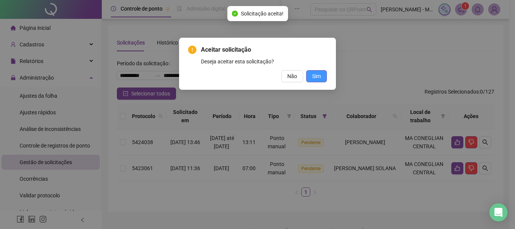 The height and width of the screenshot is (229, 515). What do you see at coordinates (292, 76) in the screenshot?
I see `span: Não` at bounding box center [292, 76].